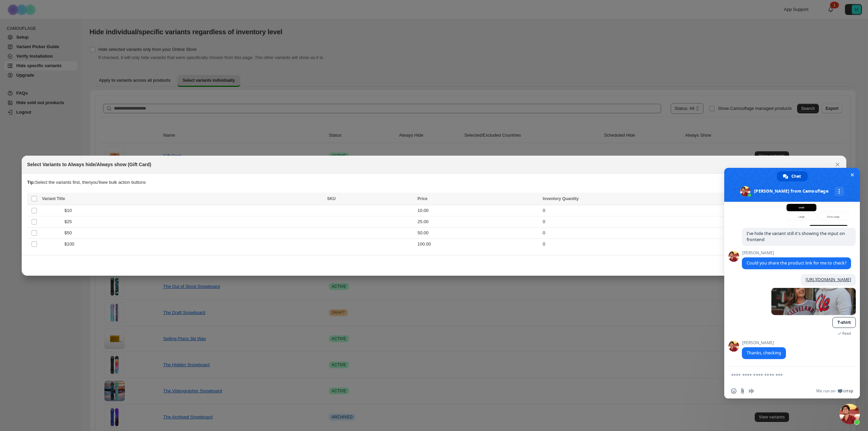  What do you see at coordinates (743, 391) in the screenshot?
I see `span: Send a file` at bounding box center [743, 391].